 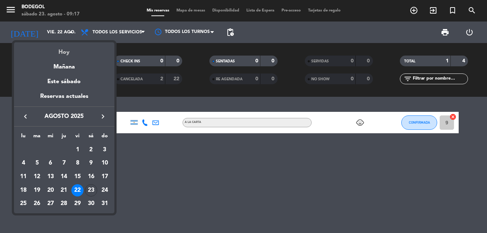 I want to click on i: keyboard_arrow_left, so click(x=25, y=116).